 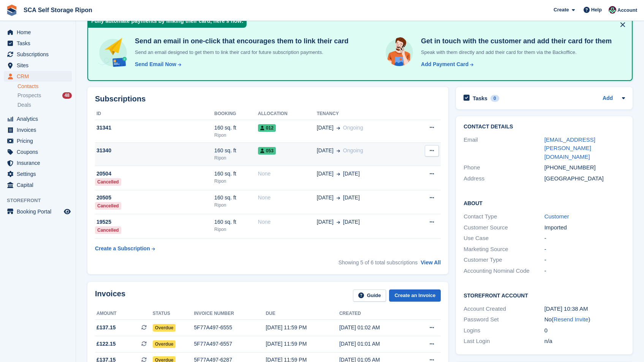 What do you see at coordinates (29, 95) in the screenshot?
I see `span: Prospects` at bounding box center [29, 95].